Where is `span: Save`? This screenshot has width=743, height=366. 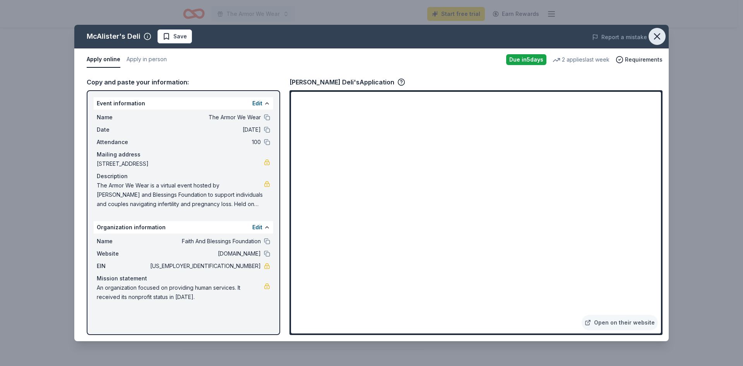
span: Save is located at coordinates (180, 36).